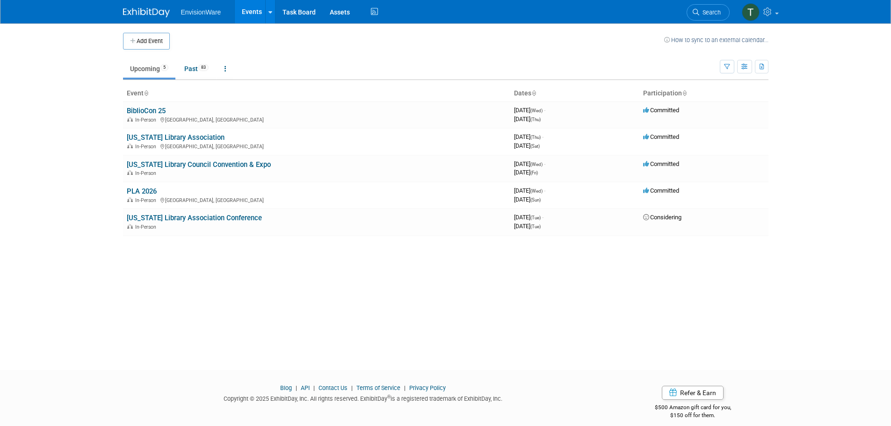 This screenshot has height=426, width=891. What do you see at coordinates (533, 93) in the screenshot?
I see `a: Sort by Start Date` at bounding box center [533, 93].